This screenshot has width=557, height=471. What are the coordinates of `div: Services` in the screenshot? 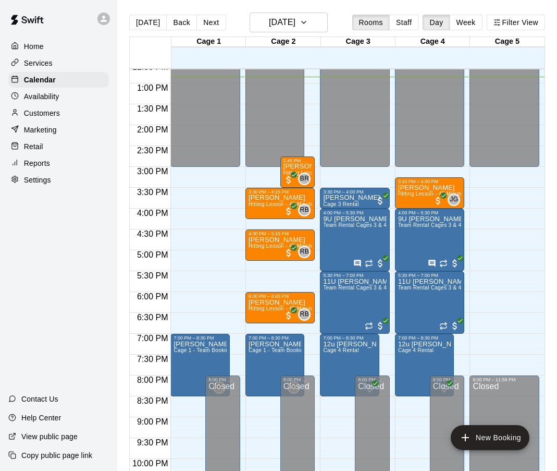 It's located at (58, 63).